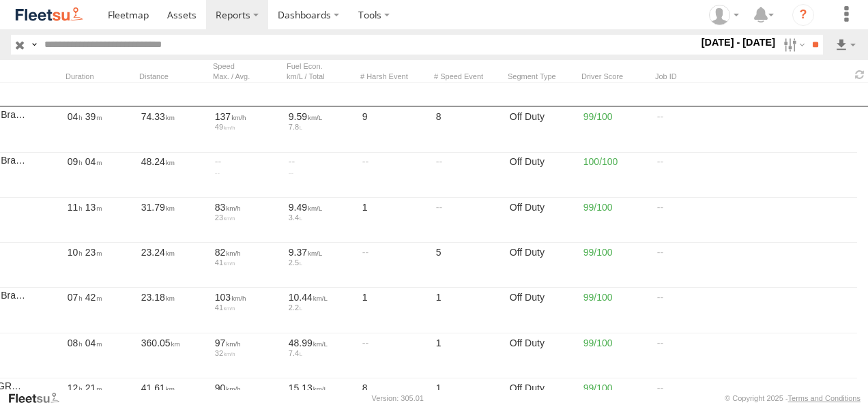 The image size is (868, 405). What do you see at coordinates (616, 176) in the screenshot?
I see `div: 100/100` at bounding box center [616, 176].